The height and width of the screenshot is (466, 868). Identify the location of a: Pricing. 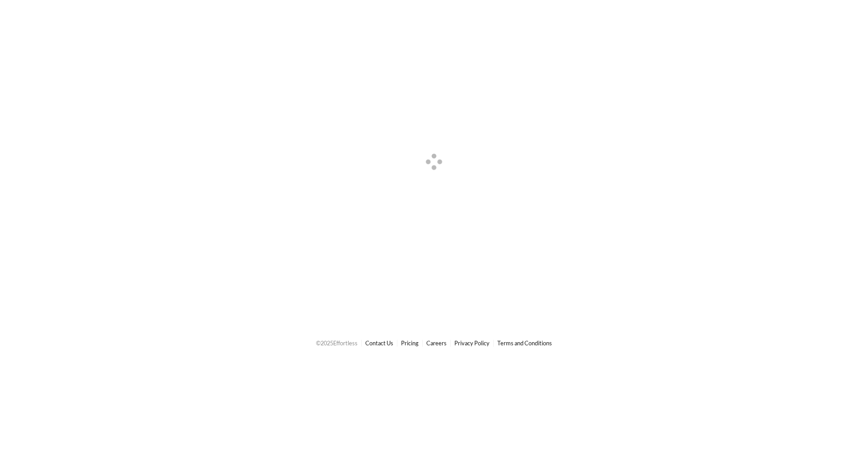
(409, 343).